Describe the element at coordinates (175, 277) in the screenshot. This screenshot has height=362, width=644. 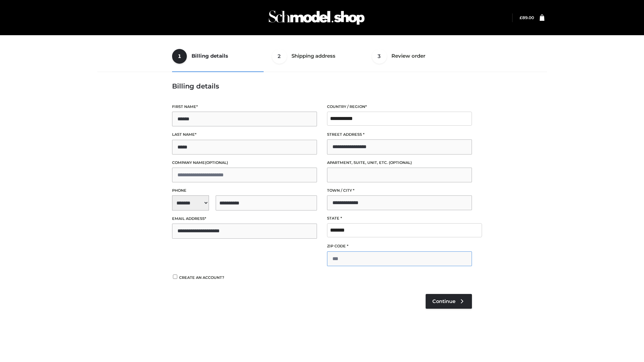
I see `input: Create an account?` at that location.